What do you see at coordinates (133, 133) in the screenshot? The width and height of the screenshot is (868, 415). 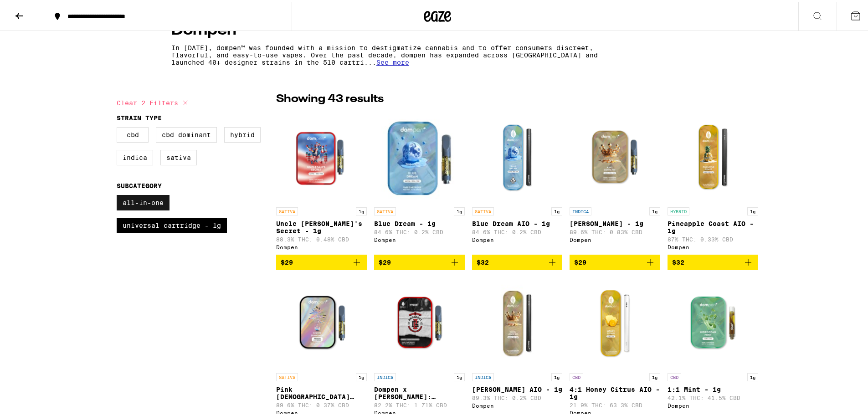 I see `label: CBD` at bounding box center [133, 133].